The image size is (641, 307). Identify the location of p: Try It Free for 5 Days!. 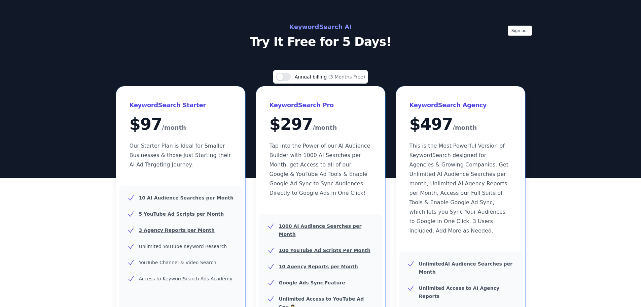
(321, 42).